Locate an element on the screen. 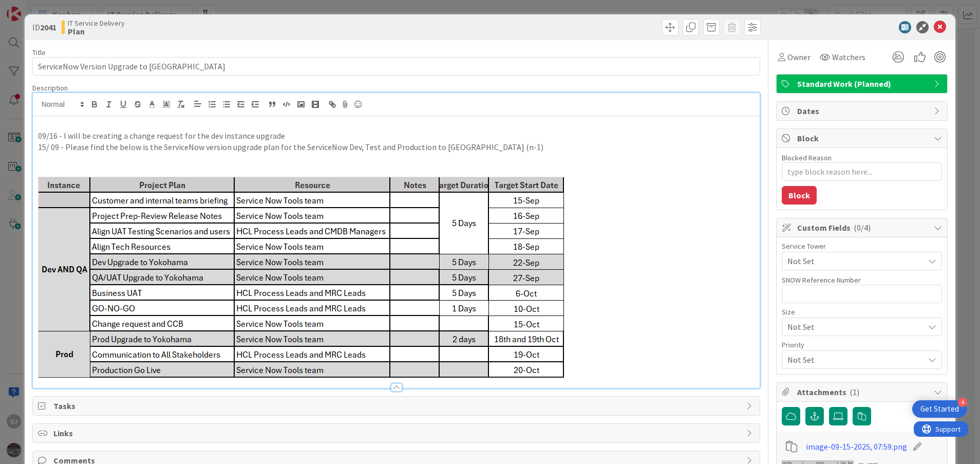 This screenshot has height=464, width=980. div: Size is located at coordinates (862, 312).